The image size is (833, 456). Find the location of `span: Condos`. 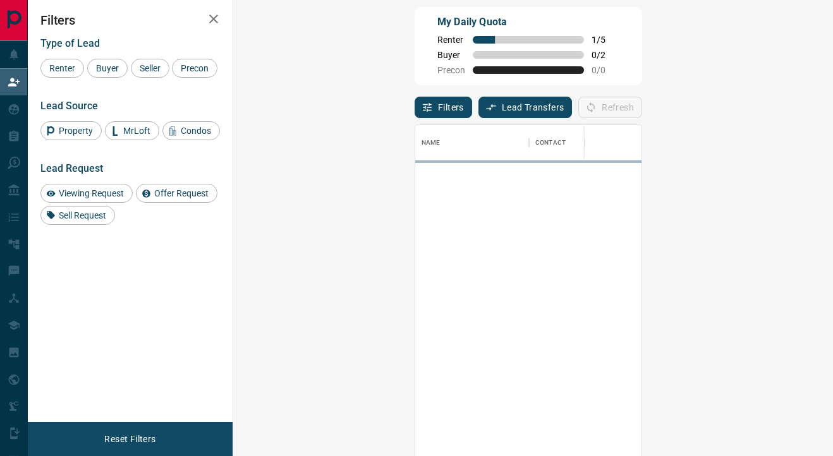

span: Condos is located at coordinates (196, 131).